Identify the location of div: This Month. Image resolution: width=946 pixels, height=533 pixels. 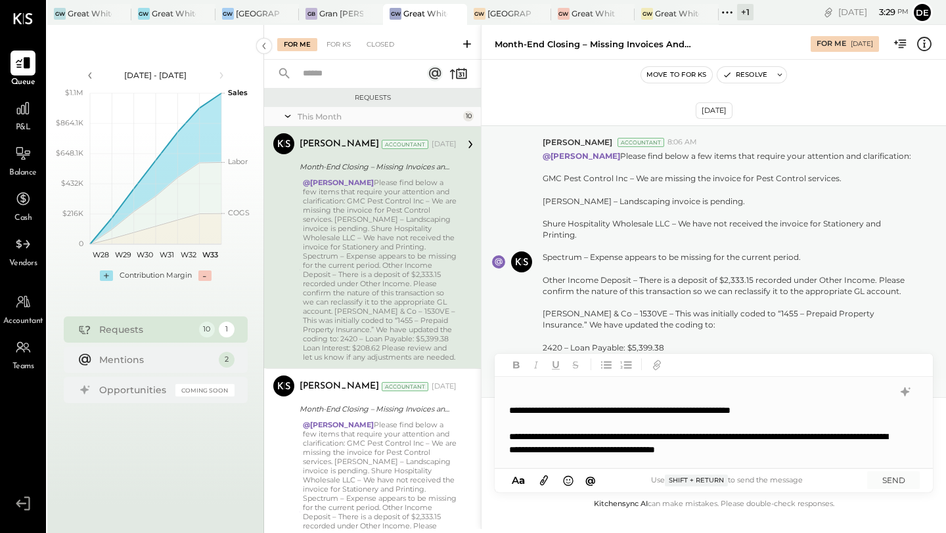
(378, 116).